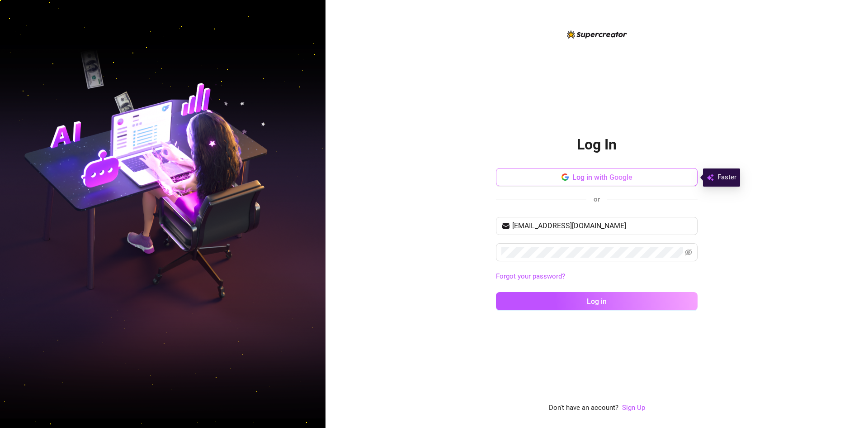  Describe the element at coordinates (597, 301) in the screenshot. I see `button: Log in` at that location.